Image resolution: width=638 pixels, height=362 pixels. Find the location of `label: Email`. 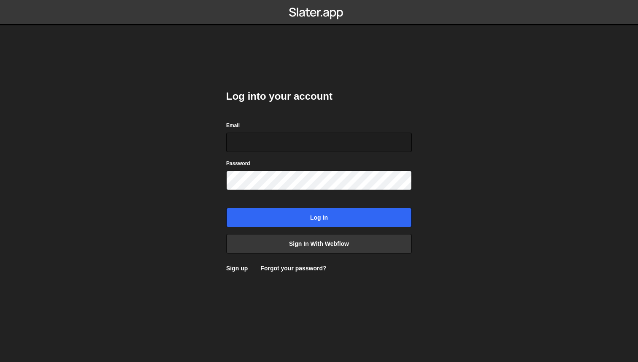

label: Email is located at coordinates (233, 125).